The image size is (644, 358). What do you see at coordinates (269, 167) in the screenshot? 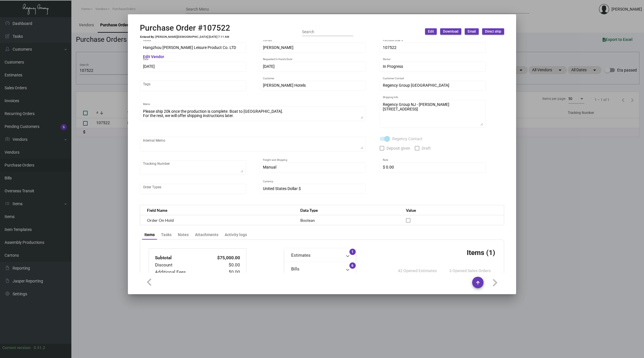
I see `span: Manual` at bounding box center [269, 167].